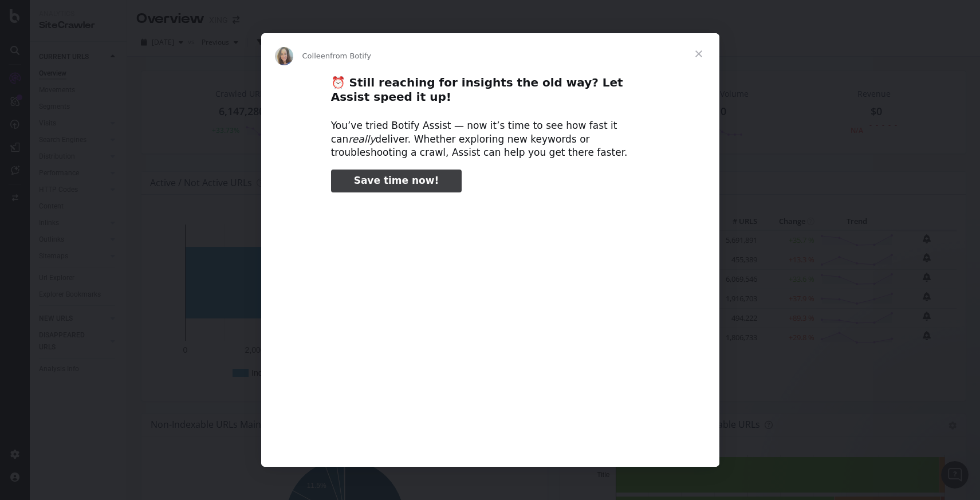 The image size is (980, 500). I want to click on img: Profile image for Colleen, so click(284, 56).